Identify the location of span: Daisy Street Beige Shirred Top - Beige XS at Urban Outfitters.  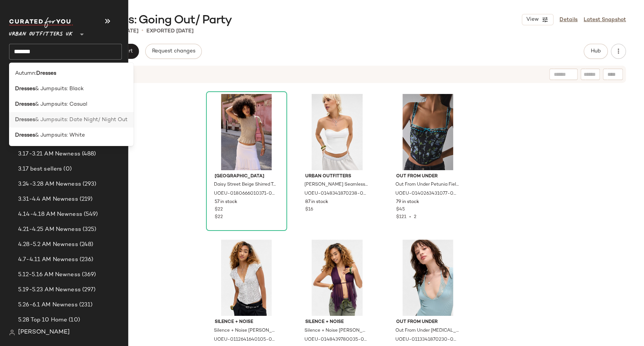
(245, 185).